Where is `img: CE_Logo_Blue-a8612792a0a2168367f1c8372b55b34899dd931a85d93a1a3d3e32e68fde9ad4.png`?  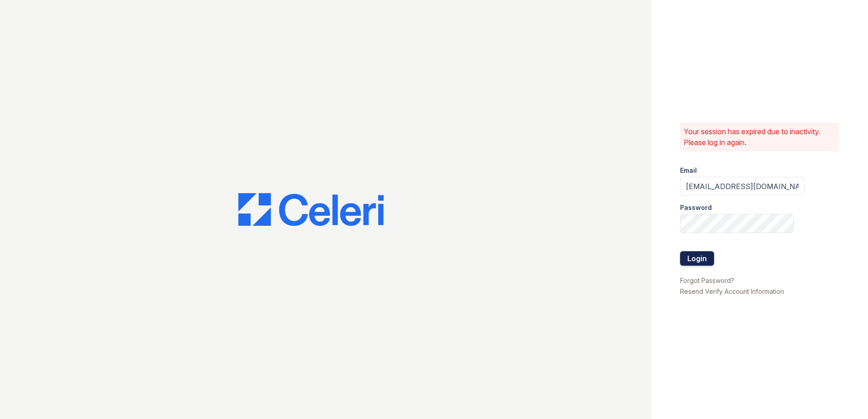
img: CE_Logo_Blue-a8612792a0a2168367f1c8372b55b34899dd931a85d93a1a3d3e32e68fde9ad4.png is located at coordinates (311, 210).